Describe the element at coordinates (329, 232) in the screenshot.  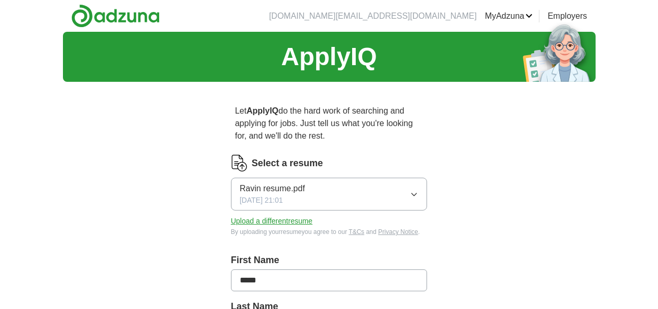
I see `div: By uploading your resume you agree to our and .` at that location.